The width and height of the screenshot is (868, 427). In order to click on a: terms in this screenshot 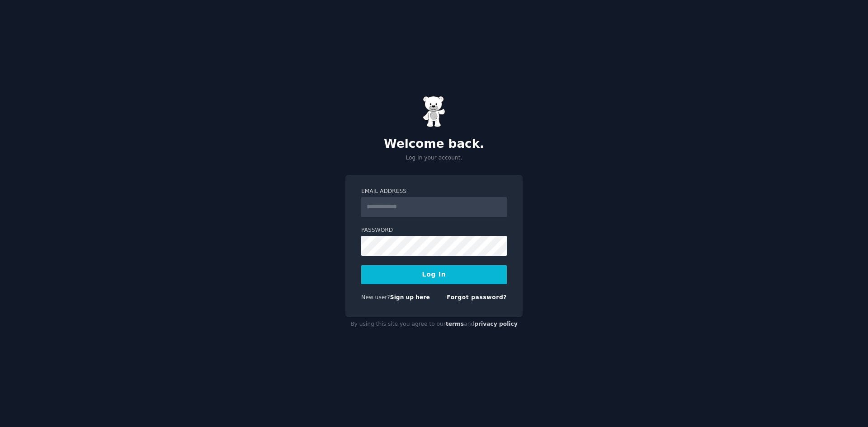, I will do `click(455, 324)`.